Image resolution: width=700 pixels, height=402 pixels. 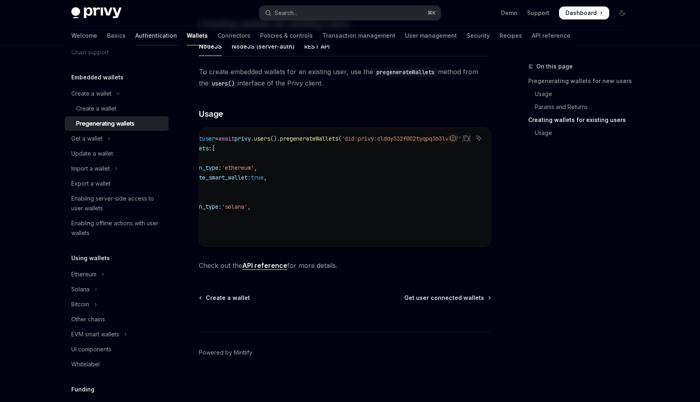 I want to click on span: On this page, so click(x=555, y=66).